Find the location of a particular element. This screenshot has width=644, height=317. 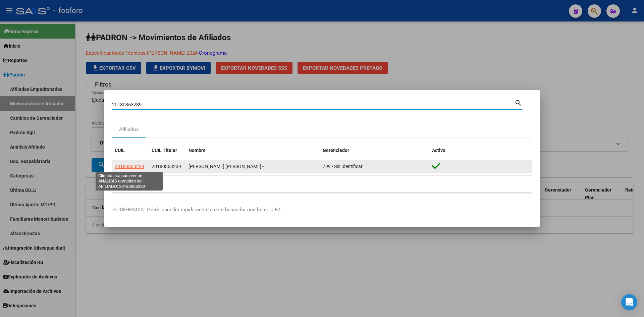

span: Nombre is located at coordinates (197, 150).